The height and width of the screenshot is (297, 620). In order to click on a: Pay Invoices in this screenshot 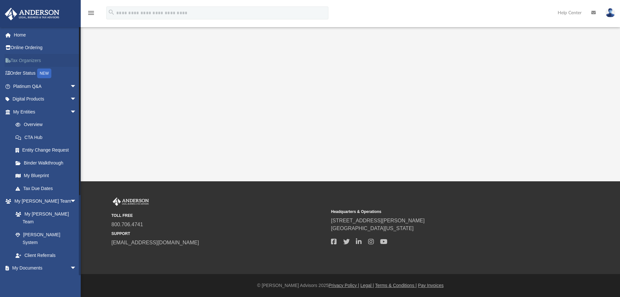, I will do `click(430, 285)`.